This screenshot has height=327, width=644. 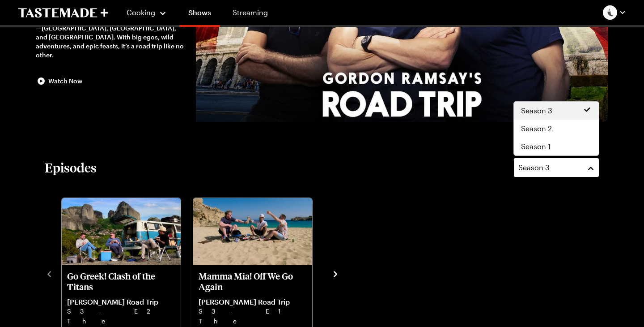 I want to click on span: Season 2, so click(x=536, y=128).